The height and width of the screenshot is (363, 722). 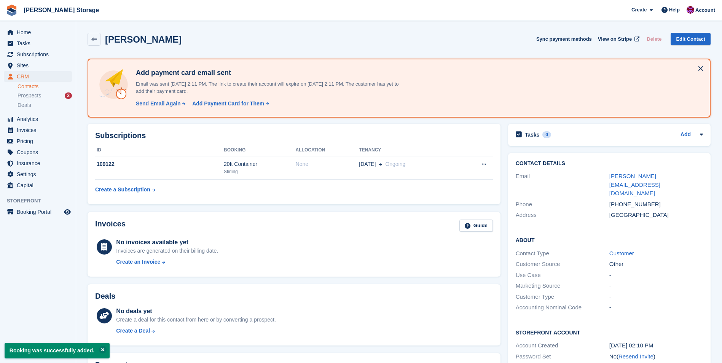 What do you see at coordinates (158, 104) in the screenshot?
I see `div: Send Email Again` at bounding box center [158, 104].